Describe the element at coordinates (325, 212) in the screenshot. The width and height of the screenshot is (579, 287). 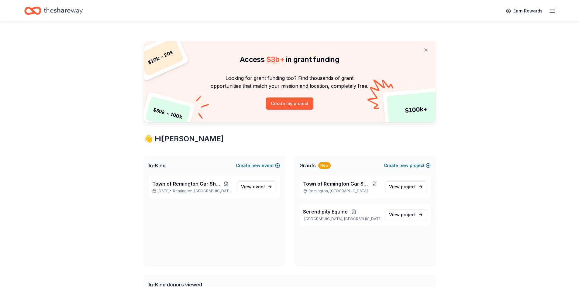
I see `span: Serendipity Equine` at that location.